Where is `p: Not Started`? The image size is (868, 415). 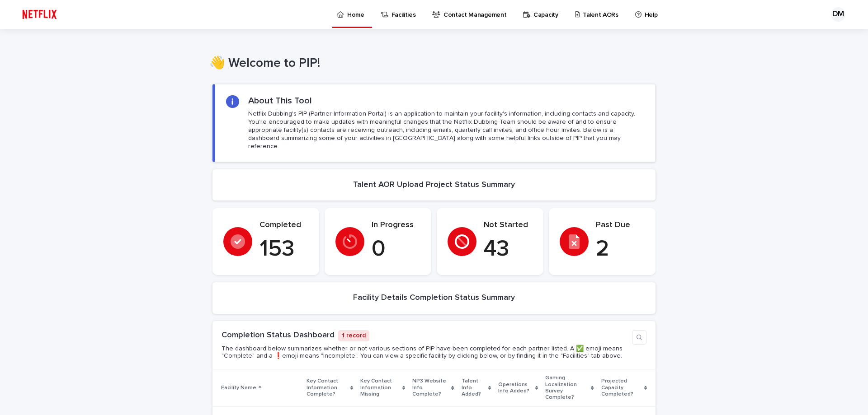 p: Not Started is located at coordinates (508, 225).